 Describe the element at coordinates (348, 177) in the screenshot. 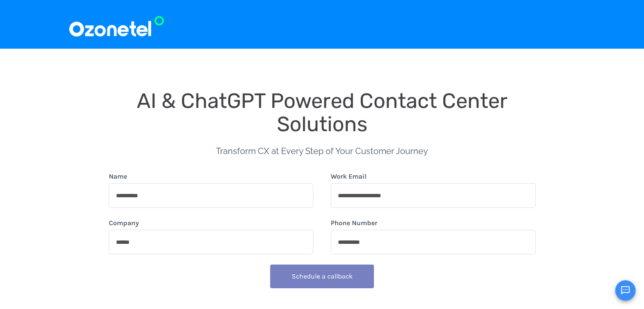

I see `label: Work Email` at that location.